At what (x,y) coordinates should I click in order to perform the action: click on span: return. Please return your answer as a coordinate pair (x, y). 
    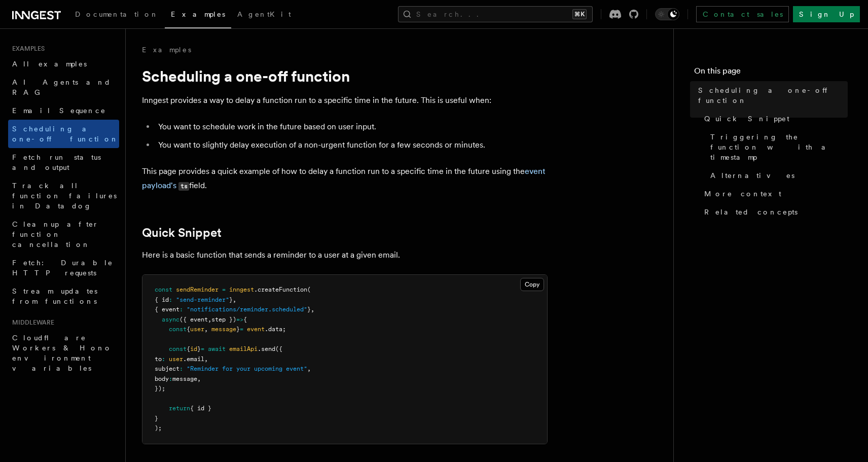
    Looking at the image, I should click on (179, 408).